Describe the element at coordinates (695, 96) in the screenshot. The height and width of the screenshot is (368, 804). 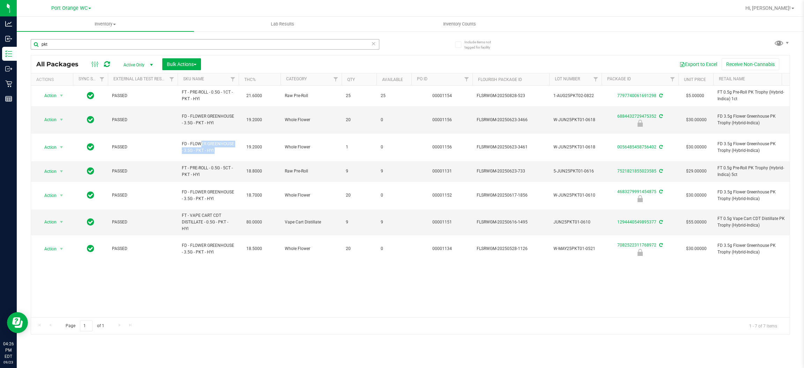
I see `span: $5.00000` at that location.